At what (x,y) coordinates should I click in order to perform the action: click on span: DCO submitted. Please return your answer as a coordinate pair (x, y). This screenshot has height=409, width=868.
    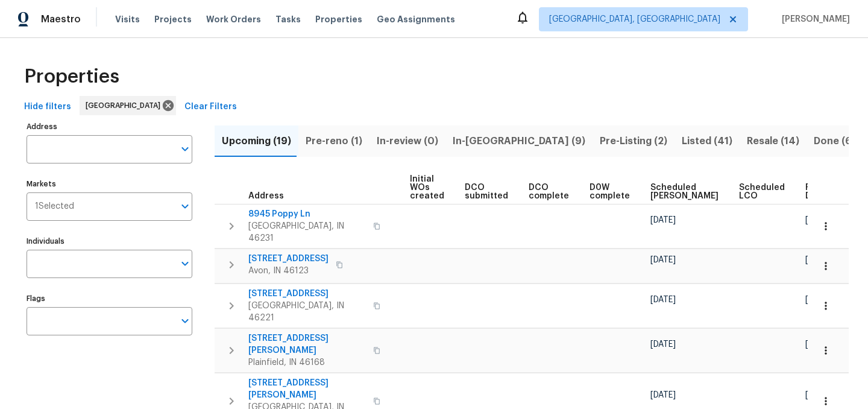
    Looking at the image, I should click on (486, 192).